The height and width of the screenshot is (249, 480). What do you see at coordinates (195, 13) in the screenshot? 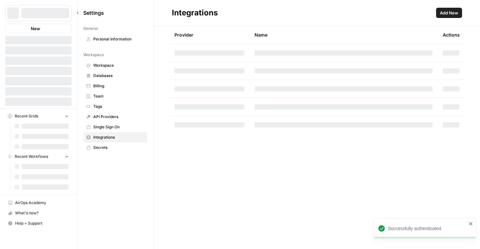
I see `div: Integrations` at bounding box center [195, 13].